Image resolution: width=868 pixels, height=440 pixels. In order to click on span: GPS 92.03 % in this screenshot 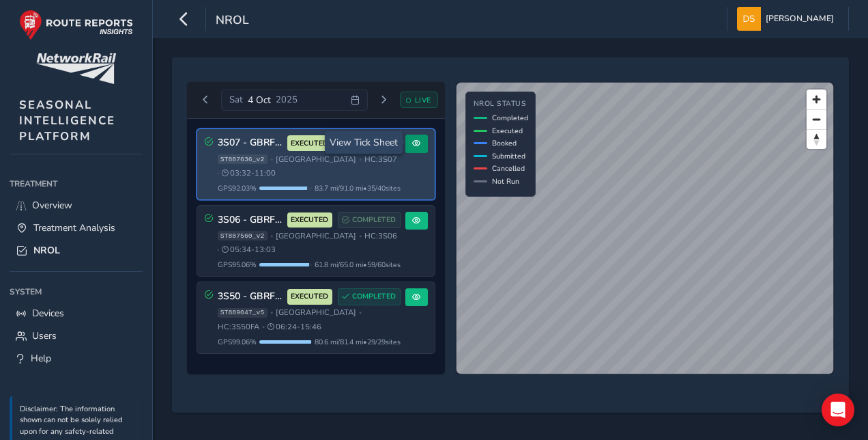, I will do `click(237, 188)`.